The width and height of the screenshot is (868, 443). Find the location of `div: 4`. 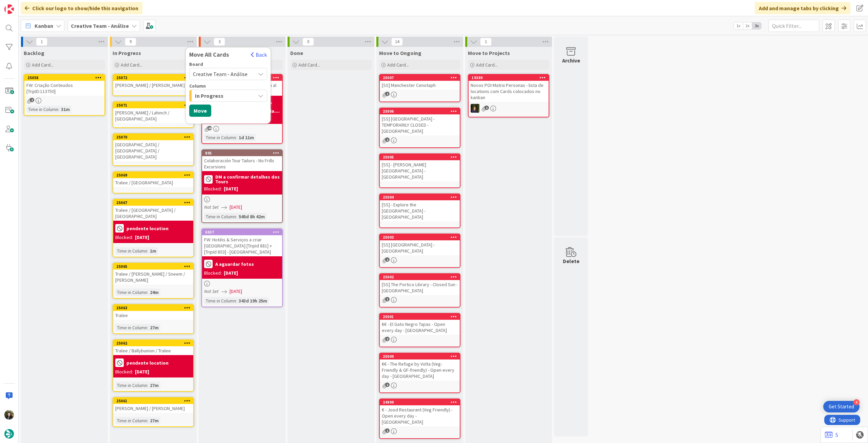

div: 4 is located at coordinates (856, 402).